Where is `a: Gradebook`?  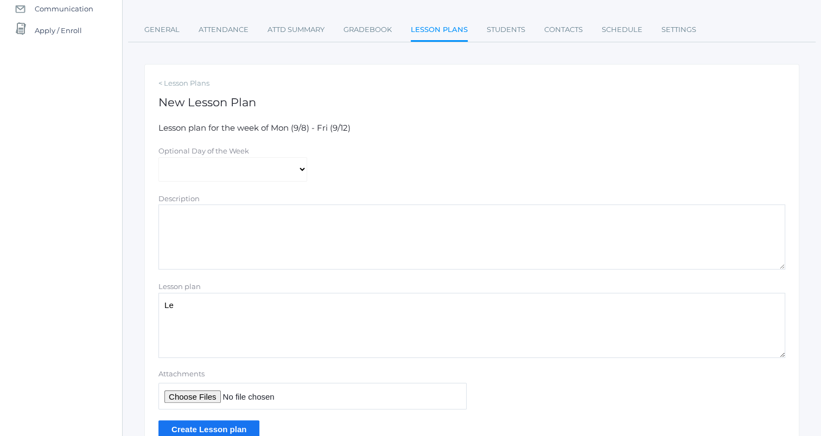
a: Gradebook is located at coordinates (367, 30).